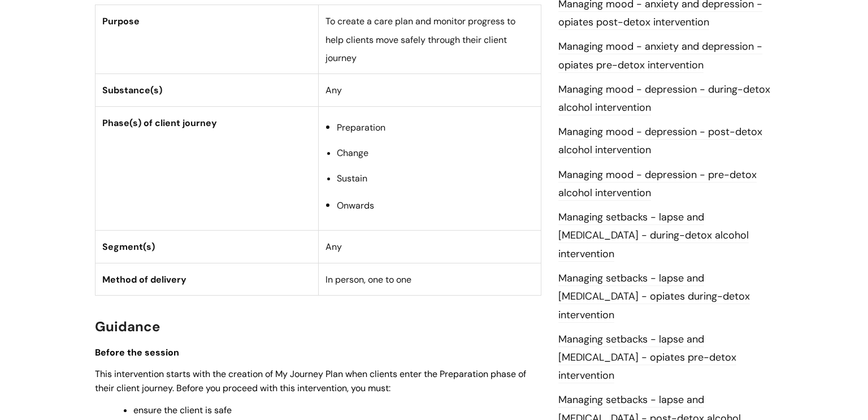  What do you see at coordinates (121, 21) in the screenshot?
I see `span: Purpose` at bounding box center [121, 21].